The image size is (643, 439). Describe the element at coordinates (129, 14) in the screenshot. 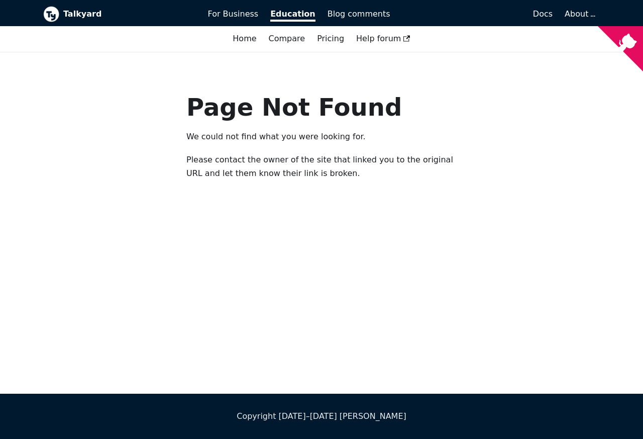

I see `b: Talkyard` at that location.